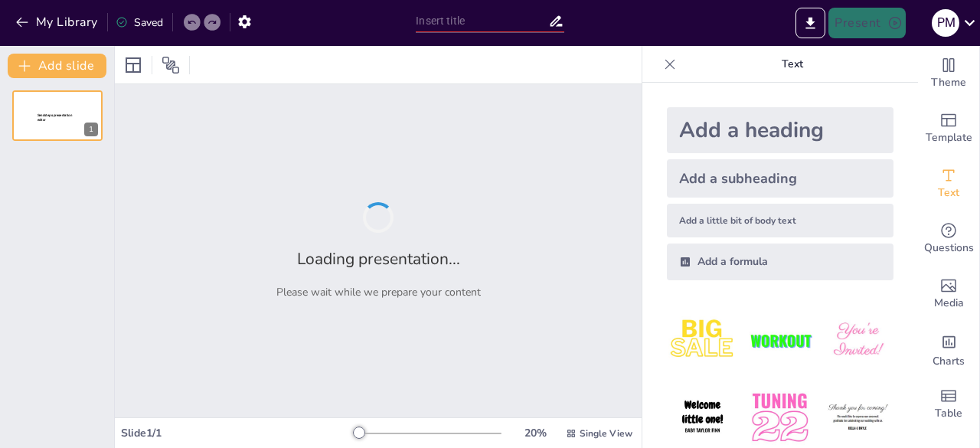 Image resolution: width=980 pixels, height=448 pixels. Describe the element at coordinates (948, 294) in the screenshot. I see `div: Add images, graphics, shapes or video` at that location.